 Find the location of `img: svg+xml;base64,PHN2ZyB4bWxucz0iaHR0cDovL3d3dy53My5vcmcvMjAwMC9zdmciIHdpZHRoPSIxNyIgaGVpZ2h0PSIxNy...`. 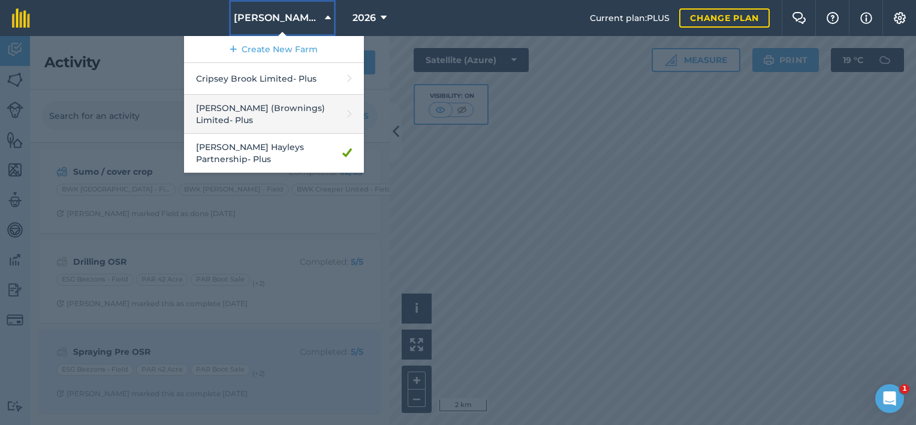

img: svg+xml;base64,PHN2ZyB4bWxucz0iaHR0cDovL3d3dy53My5vcmcvMjAwMC9zdmciIHdpZHRoPSIxNyIgaGVpZ2h0PSIxNy... is located at coordinates (867, 18).